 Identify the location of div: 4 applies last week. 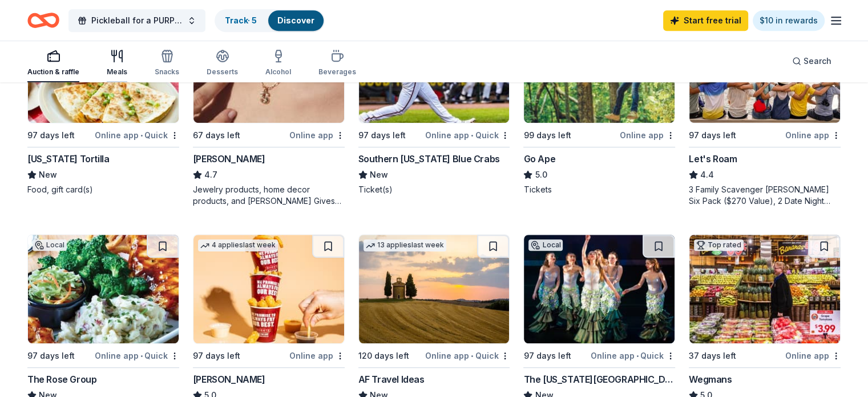
(238, 245).